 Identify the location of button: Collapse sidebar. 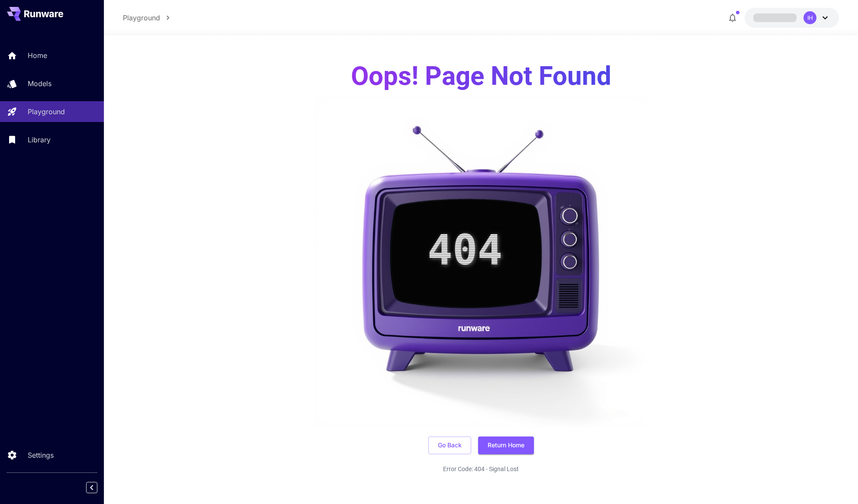
(91, 488).